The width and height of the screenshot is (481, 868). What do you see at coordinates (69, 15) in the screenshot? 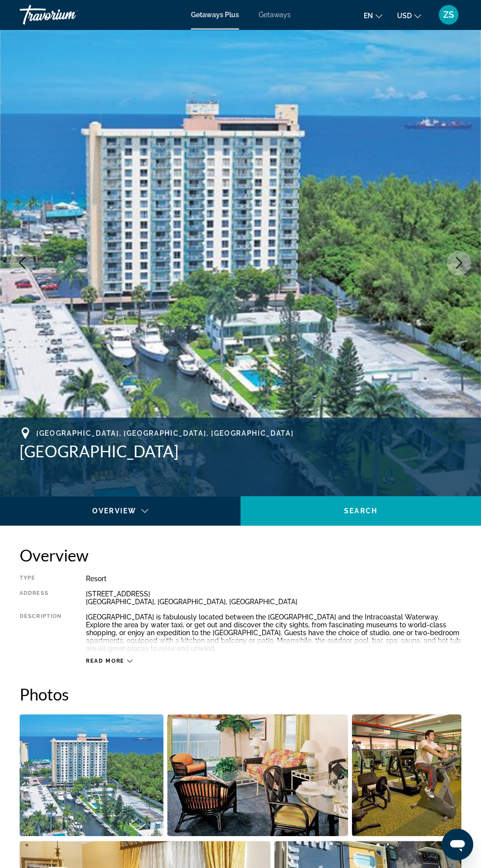
I see `a: Travorium` at bounding box center [69, 15].